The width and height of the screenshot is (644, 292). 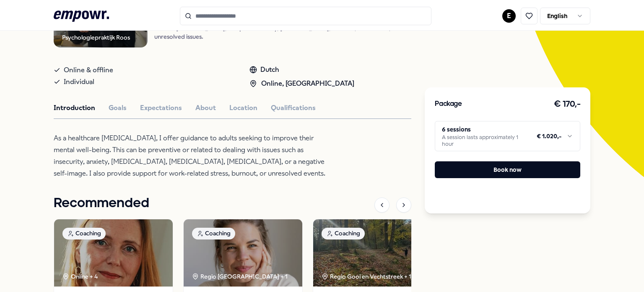 I want to click on div: Psychologiepraktijk Roos, so click(x=96, y=38).